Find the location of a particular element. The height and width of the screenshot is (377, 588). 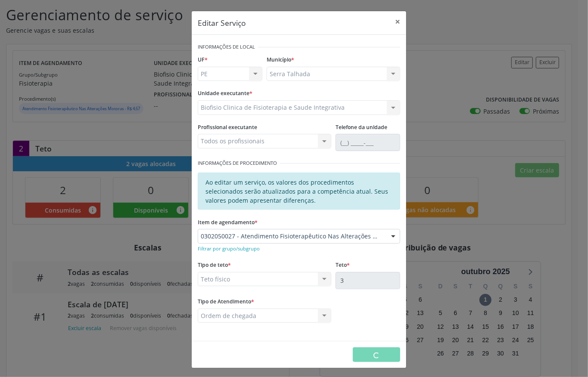

label: UF is located at coordinates (203, 60).